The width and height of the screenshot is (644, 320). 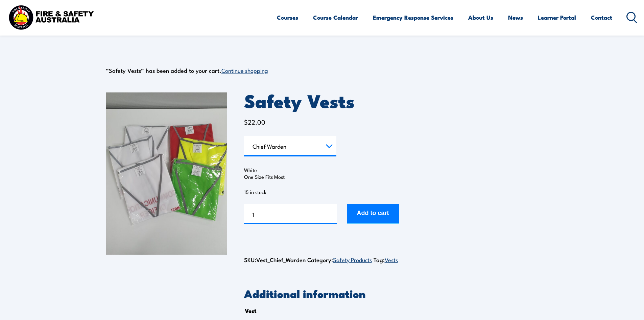 What do you see at coordinates (254, 122) in the screenshot?
I see `bdi: 22.00` at bounding box center [254, 122].